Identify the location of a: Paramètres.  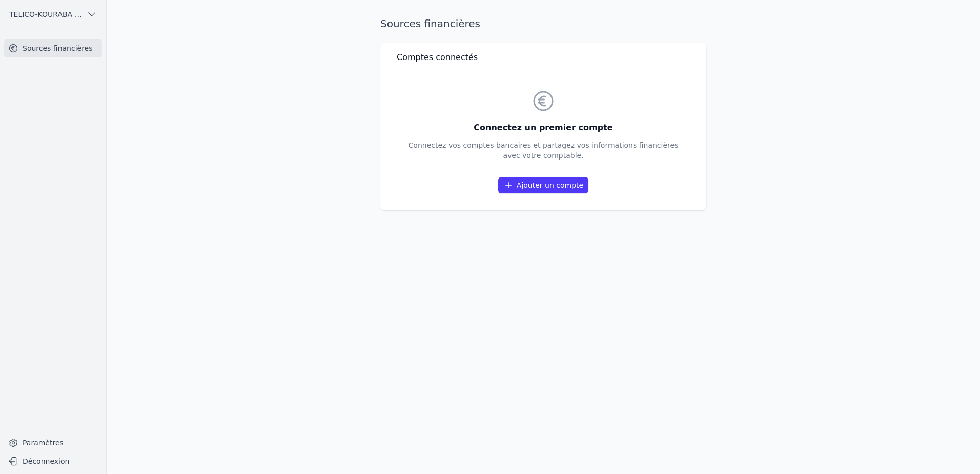
(52, 443).